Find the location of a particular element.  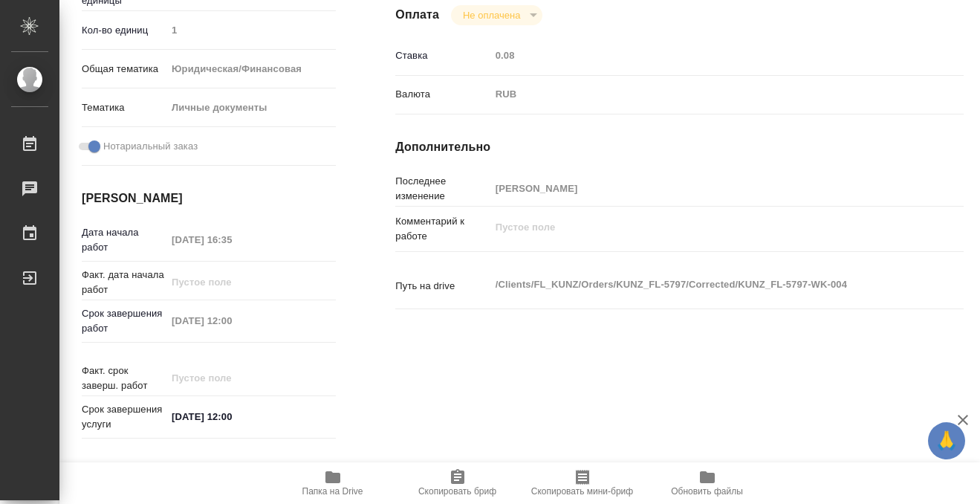

p: Последнее изменение is located at coordinates (442, 188).